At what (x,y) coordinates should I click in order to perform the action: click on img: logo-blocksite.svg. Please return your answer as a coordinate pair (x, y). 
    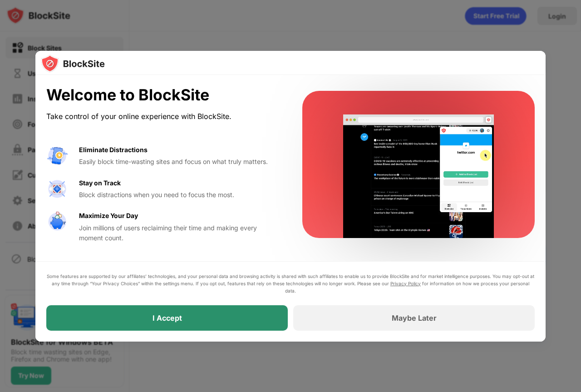
    Looking at the image, I should click on (73, 63).